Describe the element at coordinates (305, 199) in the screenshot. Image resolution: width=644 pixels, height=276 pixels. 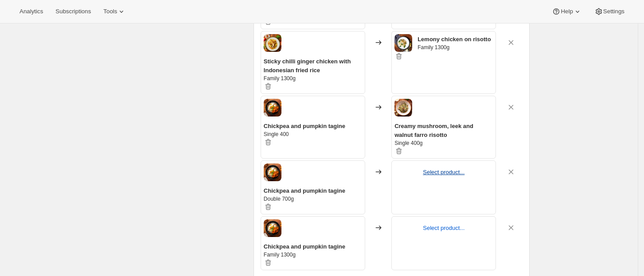
I see `p: Double 700g` at that location.